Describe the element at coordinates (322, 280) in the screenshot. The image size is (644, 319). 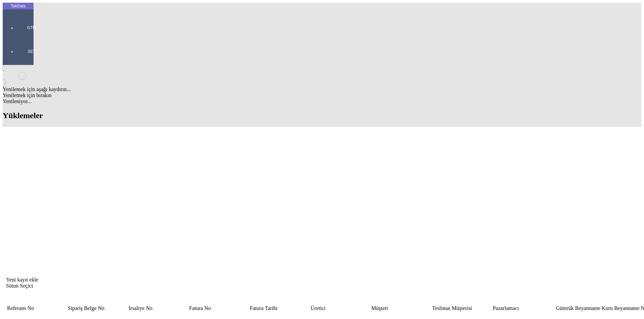
I see `div: Yeni kayıt ekle` at that location.